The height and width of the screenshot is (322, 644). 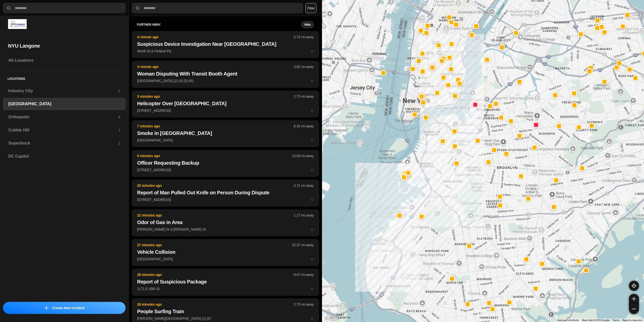 What do you see at coordinates (311, 8) in the screenshot?
I see `button: Filter` at bounding box center [311, 8].